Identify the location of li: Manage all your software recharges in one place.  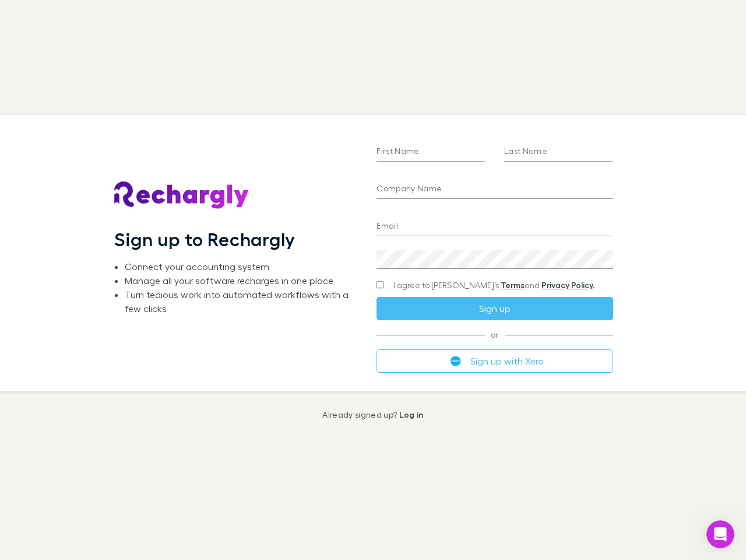
(241, 281).